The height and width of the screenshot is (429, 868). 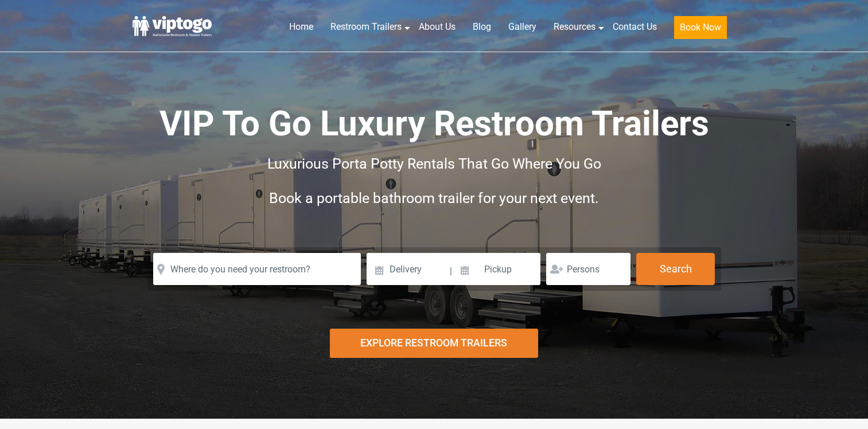 What do you see at coordinates (574, 27) in the screenshot?
I see `a: Resources` at bounding box center [574, 27].